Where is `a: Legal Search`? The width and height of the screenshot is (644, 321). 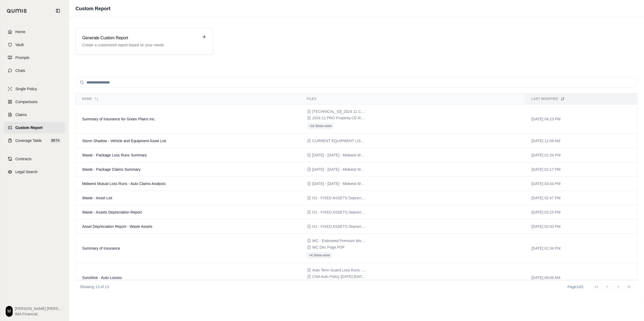
a: Legal Search is located at coordinates (35, 172).